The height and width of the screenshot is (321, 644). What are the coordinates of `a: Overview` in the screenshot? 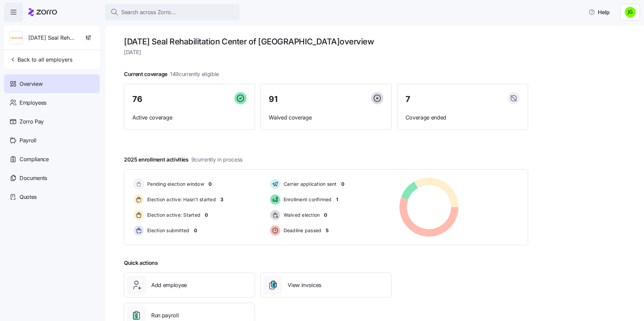 It's located at (52, 84).